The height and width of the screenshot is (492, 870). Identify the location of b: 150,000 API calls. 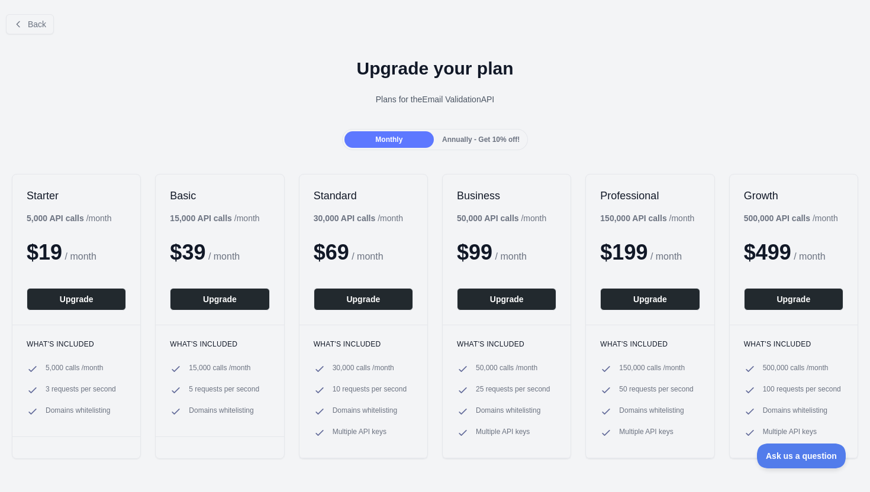
(633, 218).